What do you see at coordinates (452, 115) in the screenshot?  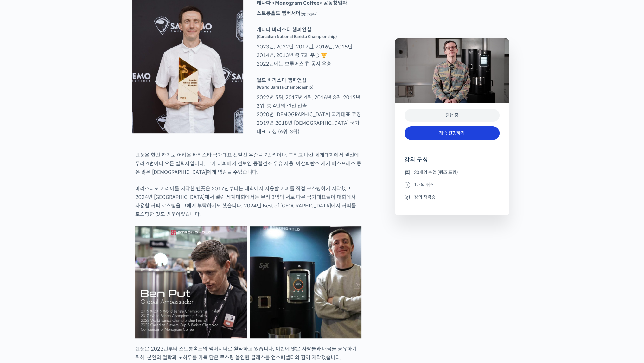 I see `div: 진행 중` at bounding box center [452, 115].